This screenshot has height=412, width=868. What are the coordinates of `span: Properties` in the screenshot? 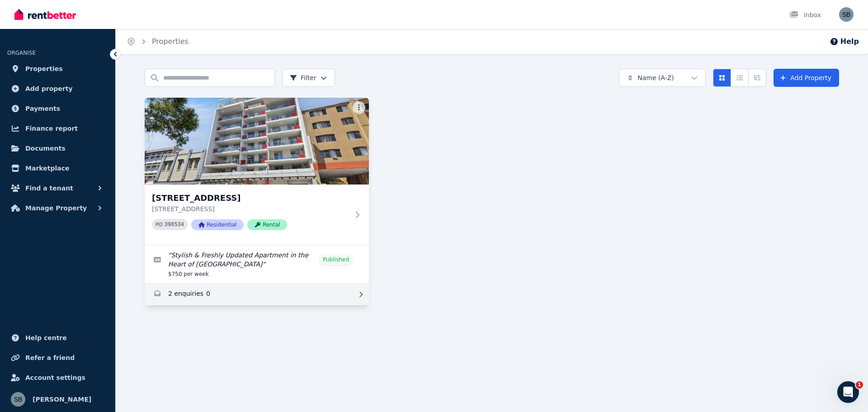 It's located at (44, 69).